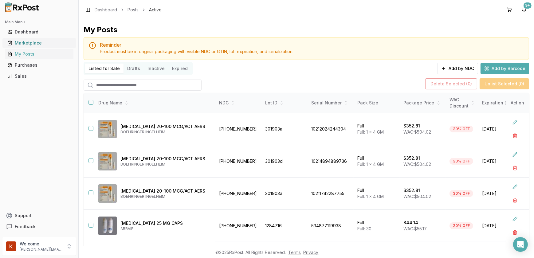  What do you see at coordinates (39, 65) in the screenshot?
I see `a: Purchases` at bounding box center [39, 65].